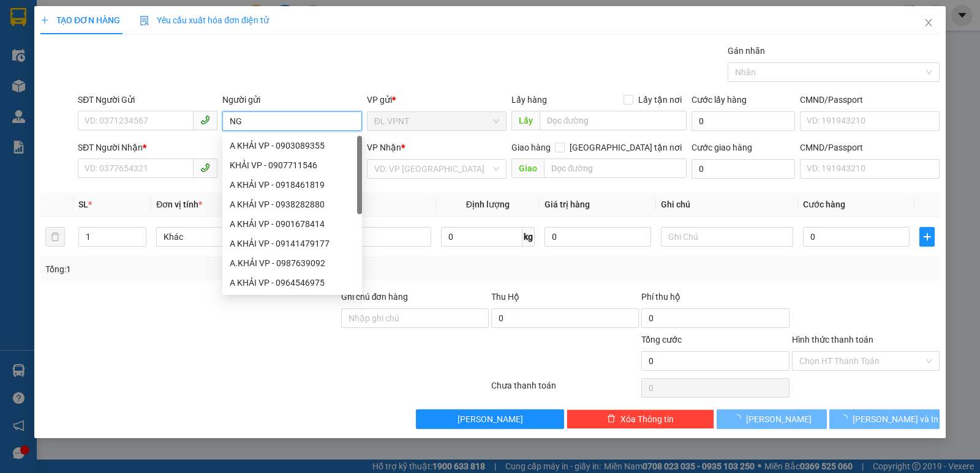 Image resolution: width=980 pixels, height=473 pixels. I want to click on li: (c) 2017, so click(135, 66).